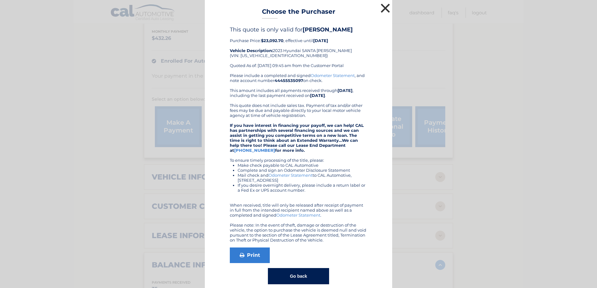 Image resolution: width=597 pixels, height=288 pixels. I want to click on a: Print, so click(250, 256).